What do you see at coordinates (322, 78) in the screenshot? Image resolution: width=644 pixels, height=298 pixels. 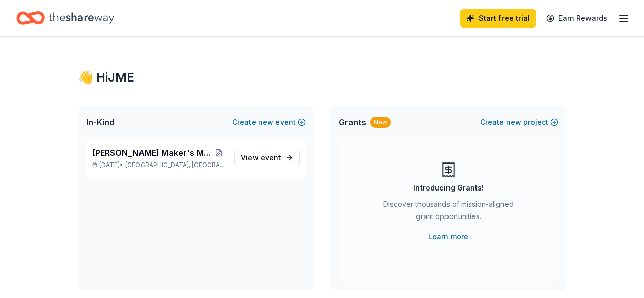 I see `div: 👋 Hi JME` at bounding box center [322, 78].